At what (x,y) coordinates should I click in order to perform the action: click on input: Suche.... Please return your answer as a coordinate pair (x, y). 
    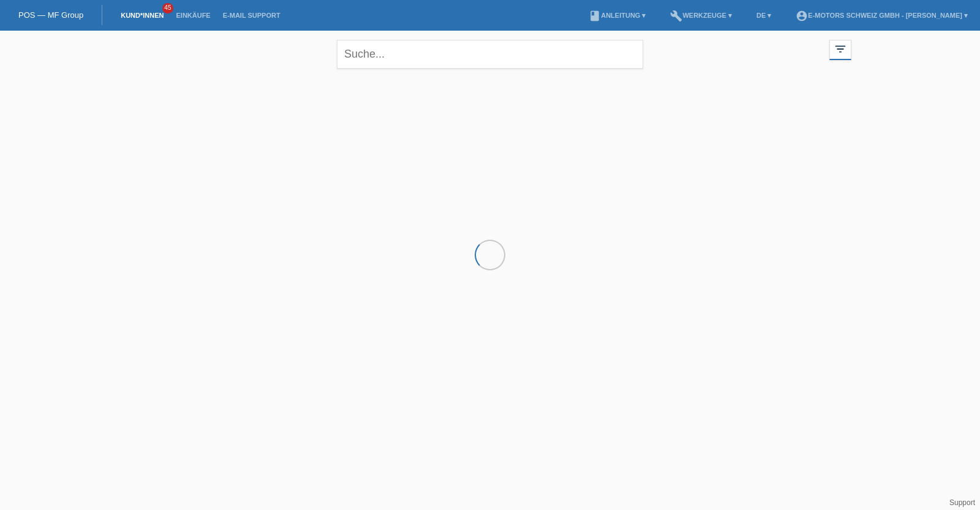
    Looking at the image, I should click on (490, 54).